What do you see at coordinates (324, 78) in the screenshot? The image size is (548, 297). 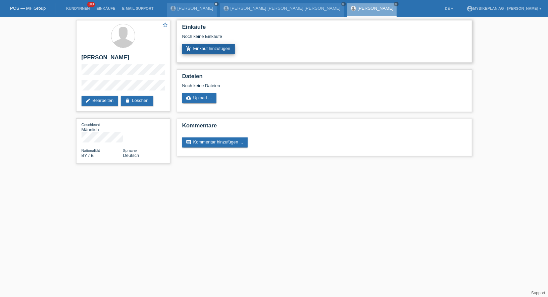 I see `h2: Dateien` at bounding box center [324, 78].